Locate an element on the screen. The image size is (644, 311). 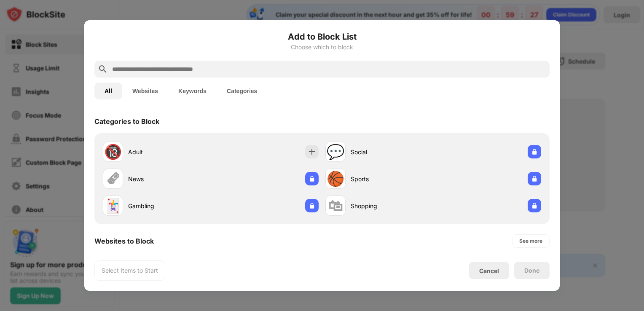
div: Categories to Block is located at coordinates (127, 121).